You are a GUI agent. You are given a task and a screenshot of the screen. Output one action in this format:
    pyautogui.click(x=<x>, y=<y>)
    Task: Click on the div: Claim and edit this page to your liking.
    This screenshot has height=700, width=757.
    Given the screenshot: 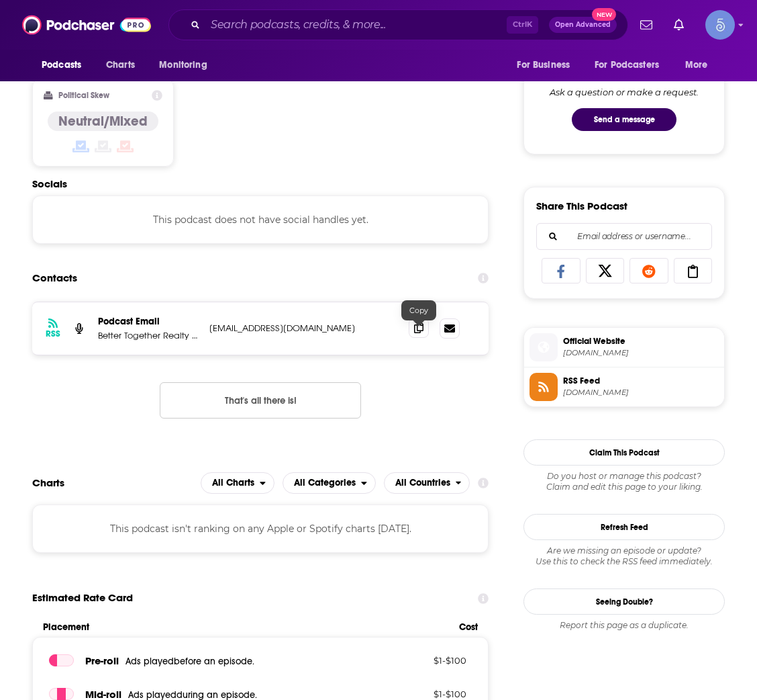 What is the action you would take?
    pyautogui.click(x=625, y=482)
    